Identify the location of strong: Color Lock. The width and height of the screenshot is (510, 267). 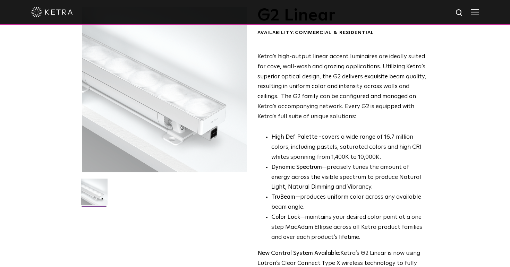
(286, 217).